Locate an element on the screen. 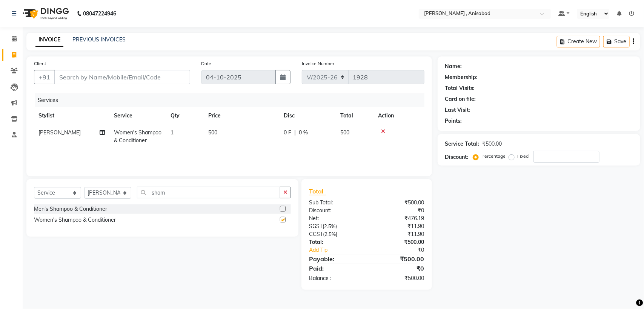  button: +91 is located at coordinates (45, 77).